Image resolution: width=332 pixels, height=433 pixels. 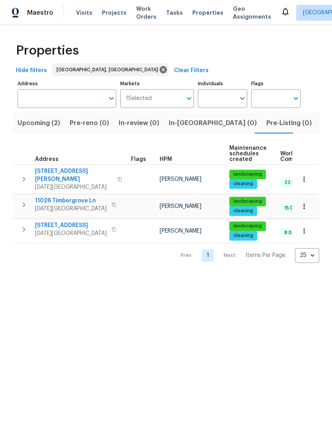 I want to click on label: Flags, so click(x=276, y=84).